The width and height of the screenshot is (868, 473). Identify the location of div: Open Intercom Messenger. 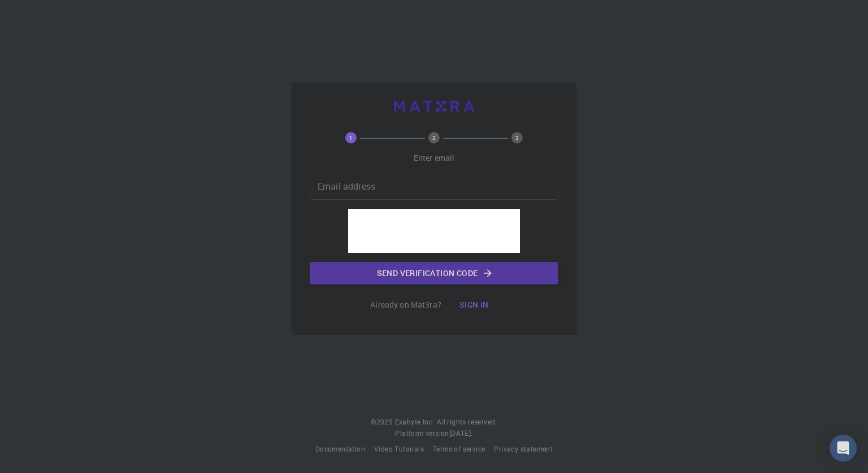
(843, 449).